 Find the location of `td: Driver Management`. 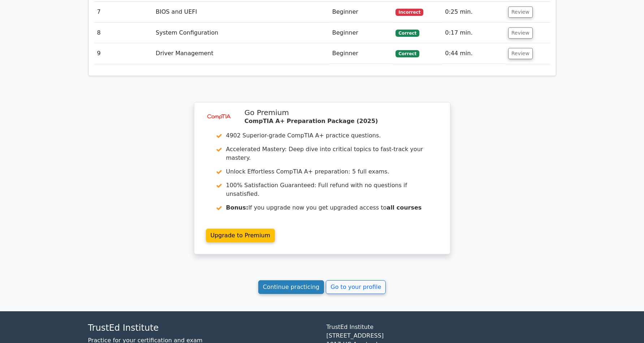

td: Driver Management is located at coordinates (241, 53).